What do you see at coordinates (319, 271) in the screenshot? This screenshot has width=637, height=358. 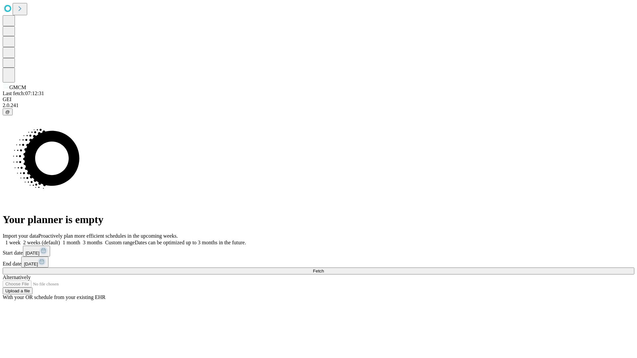 I see `button: Fetch` at bounding box center [319, 271].